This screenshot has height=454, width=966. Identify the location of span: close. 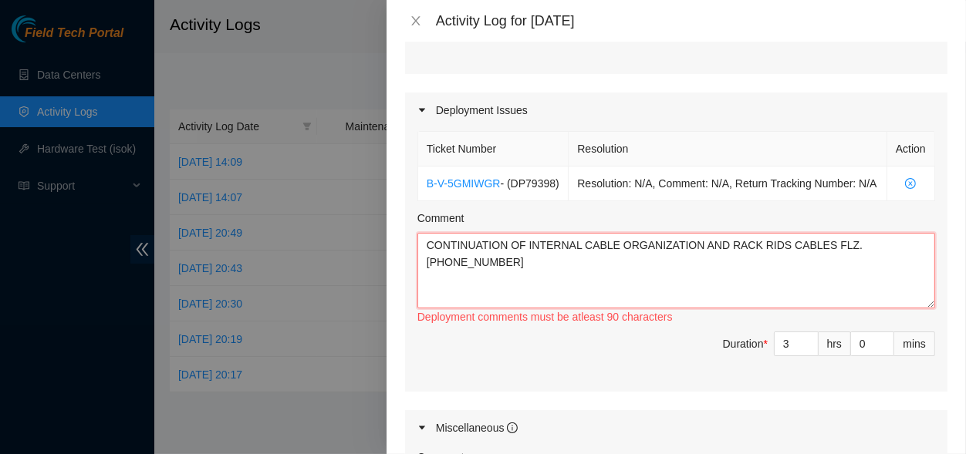
(416, 21).